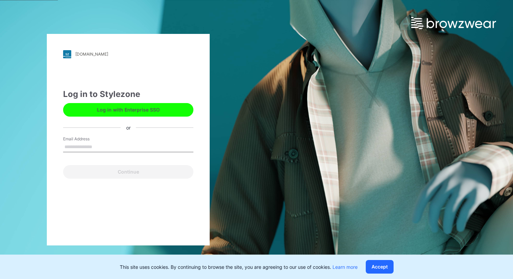 This screenshot has height=279, width=513. Describe the element at coordinates (67, 54) in the screenshot. I see `img: stylezone-logo.562084cfcfab977791bfbf7441f1a819.svg` at that location.